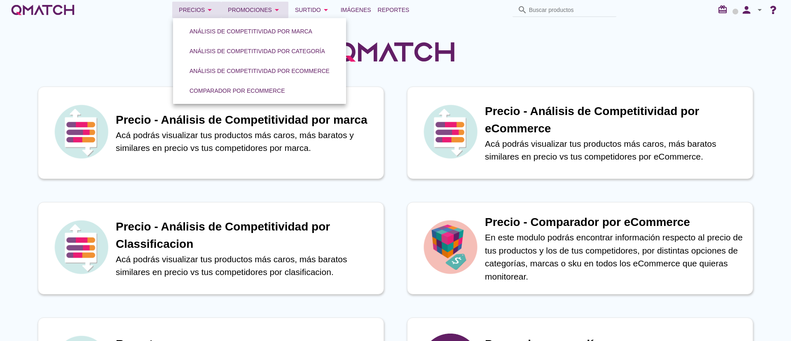  Describe the element at coordinates (313, 10) in the screenshot. I see `button: Surtido` at that location.